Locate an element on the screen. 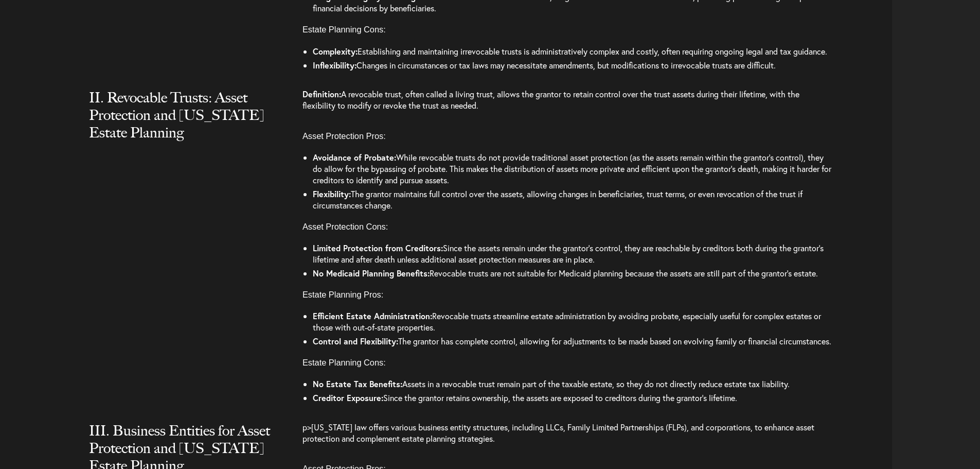 This screenshot has height=469, width=980. li: Since the grantor retains ownership, the assets are exposed to creditors during the grantor’s lif... is located at coordinates (572, 398).